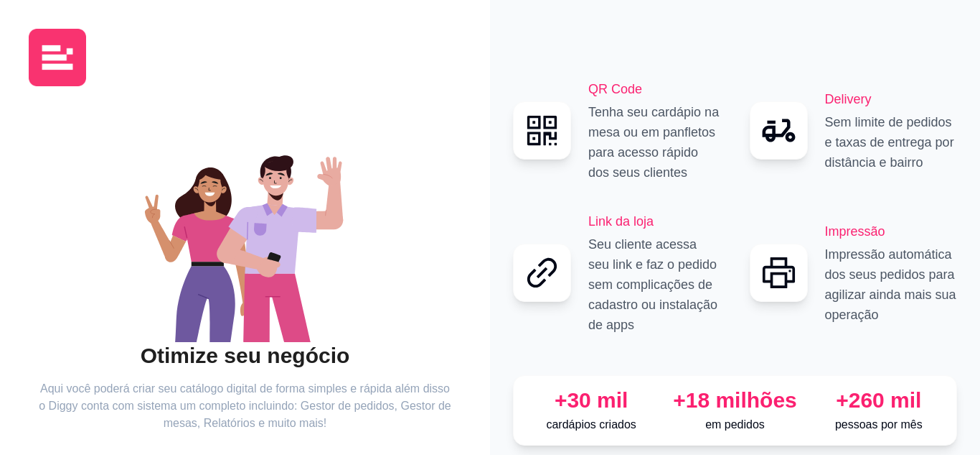 The width and height of the screenshot is (980, 455). What do you see at coordinates (879, 425) in the screenshot?
I see `p: pessoas por mês` at bounding box center [879, 425].